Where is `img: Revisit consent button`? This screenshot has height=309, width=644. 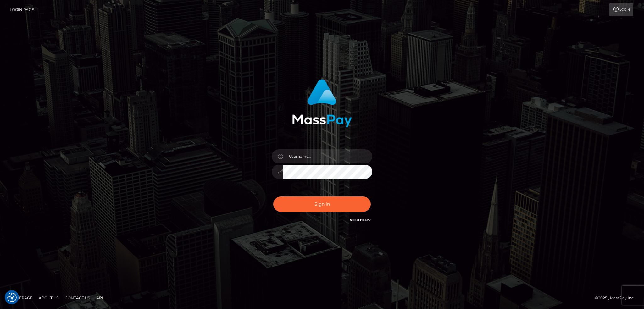
img: Revisit consent button is located at coordinates (12, 297).